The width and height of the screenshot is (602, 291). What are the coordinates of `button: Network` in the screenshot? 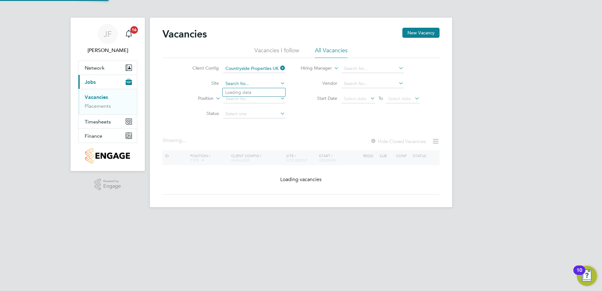 It's located at (108, 68).